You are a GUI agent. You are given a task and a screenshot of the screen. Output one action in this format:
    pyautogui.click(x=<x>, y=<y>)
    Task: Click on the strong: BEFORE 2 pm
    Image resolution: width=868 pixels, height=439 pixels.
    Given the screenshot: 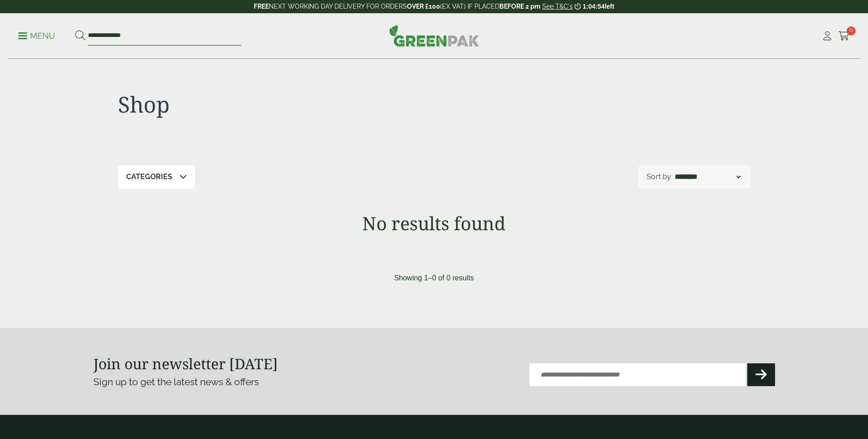 What is the action you would take?
    pyautogui.click(x=520, y=6)
    